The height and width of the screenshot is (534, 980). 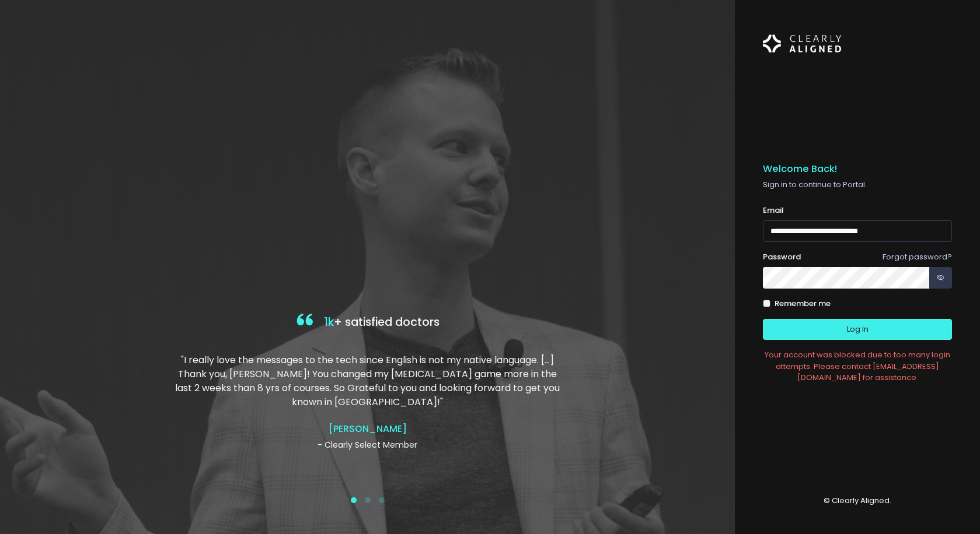 I want to click on a: Forgot password?, so click(x=917, y=257).